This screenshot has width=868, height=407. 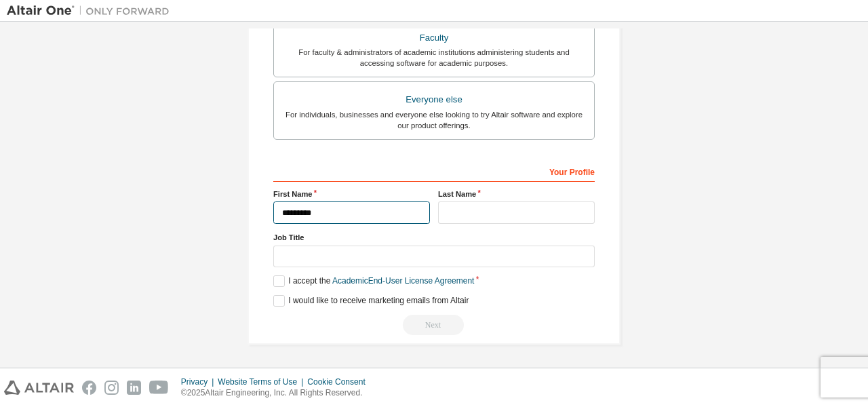 What do you see at coordinates (434, 57) in the screenshot?
I see `div: For faculty & administrators of academic institutions administering students and accessing softwa...` at bounding box center [434, 57].